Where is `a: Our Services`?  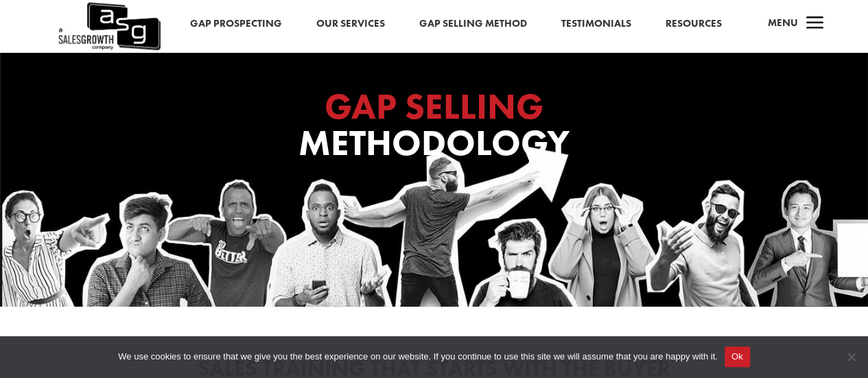 a: Our Services is located at coordinates (351, 24).